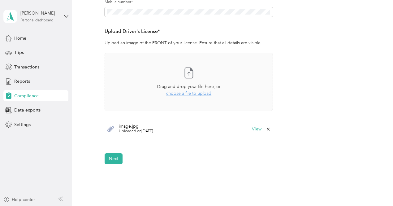 This screenshot has height=206, width=393. I want to click on div: Personal dashboard, so click(37, 20).